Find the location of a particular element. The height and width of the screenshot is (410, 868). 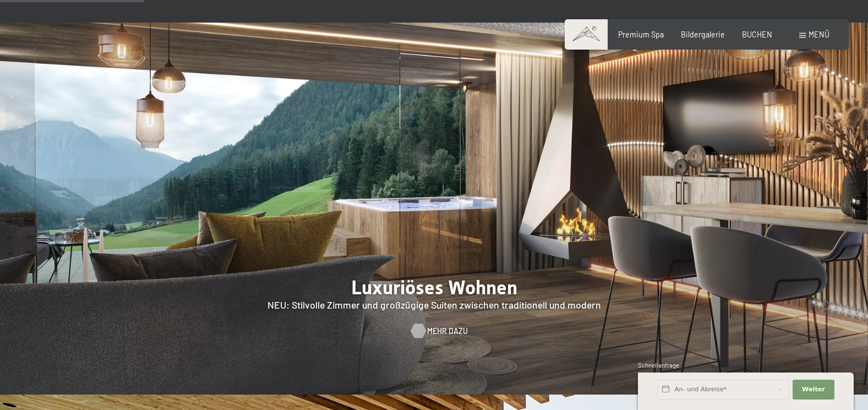

span: Mehr dazu is located at coordinates (448, 331).